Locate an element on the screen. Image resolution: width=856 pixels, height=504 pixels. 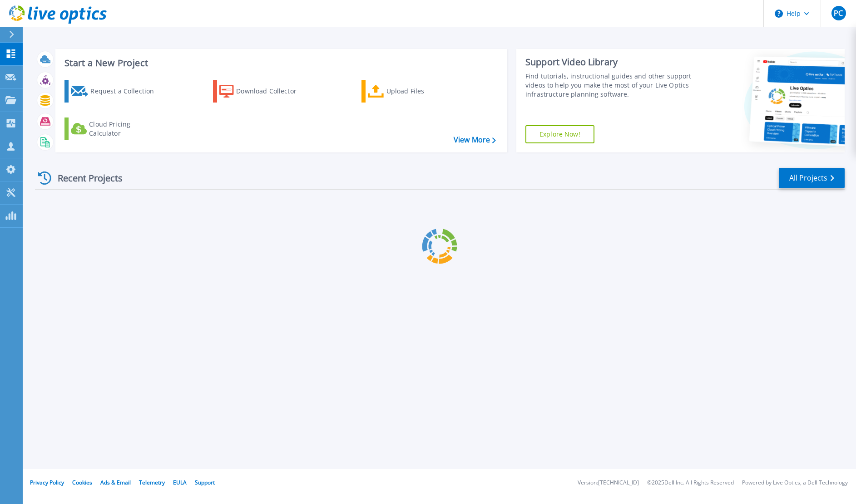
a: Telemetry is located at coordinates (152, 482).